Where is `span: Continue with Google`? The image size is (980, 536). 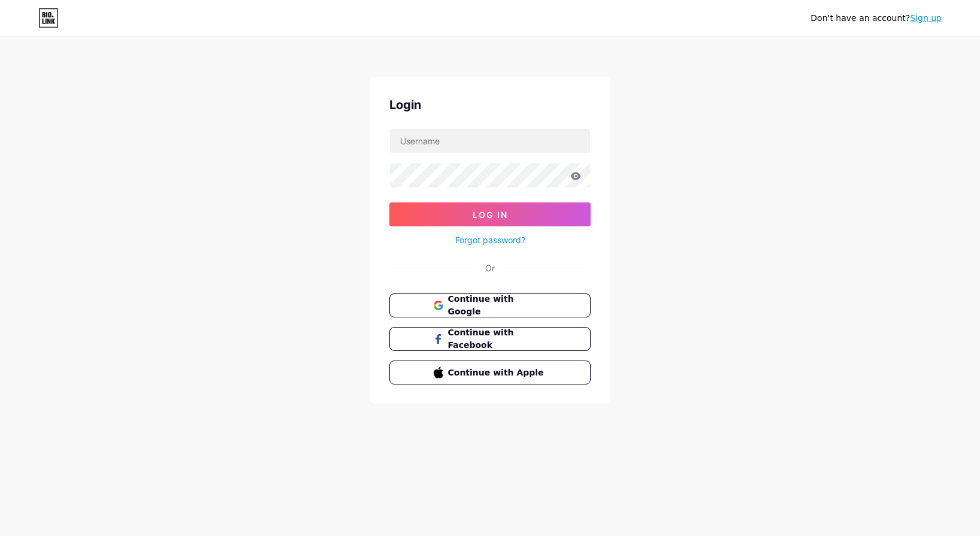
span: Continue with Google is located at coordinates (497, 306).